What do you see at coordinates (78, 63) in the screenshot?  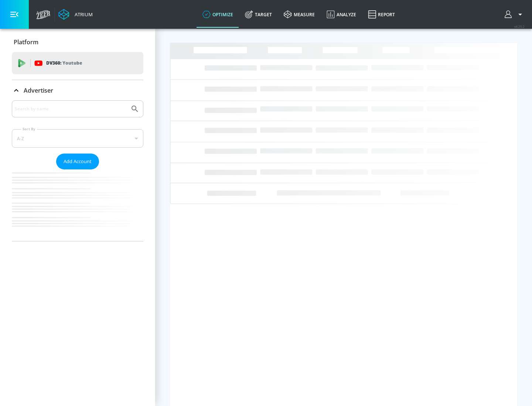 I see `div: DV360: Youtube` at bounding box center [78, 63].